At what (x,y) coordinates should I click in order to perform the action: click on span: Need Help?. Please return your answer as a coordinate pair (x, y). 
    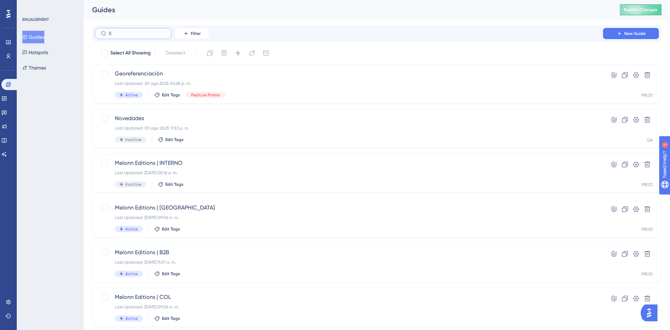
    Looking at the image, I should click on (30, 6).